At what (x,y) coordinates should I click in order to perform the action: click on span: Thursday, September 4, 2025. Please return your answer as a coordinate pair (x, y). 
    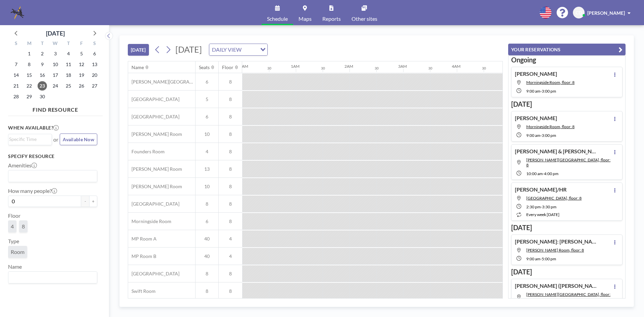
    Looking at the image, I should click on (68, 54).